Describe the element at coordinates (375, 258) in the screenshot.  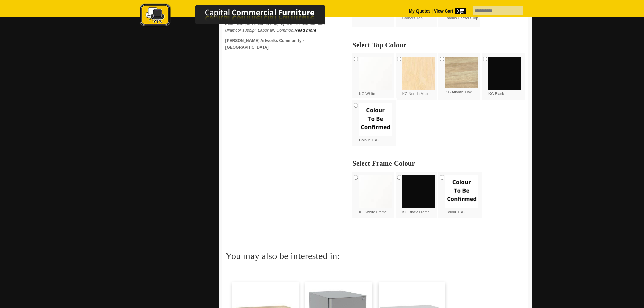
I see `h2: You may also be interested in:` at that location.